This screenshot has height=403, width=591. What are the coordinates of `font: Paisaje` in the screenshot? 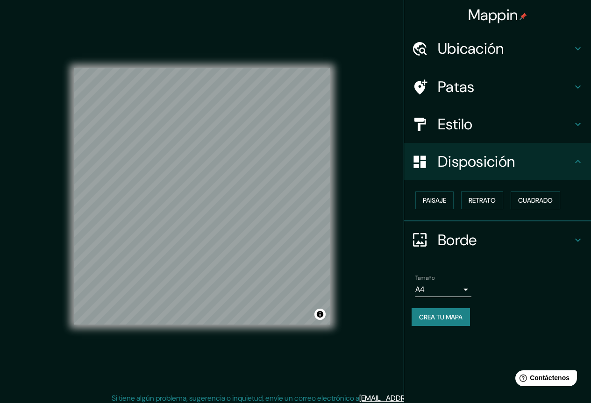 It's located at (434, 200).